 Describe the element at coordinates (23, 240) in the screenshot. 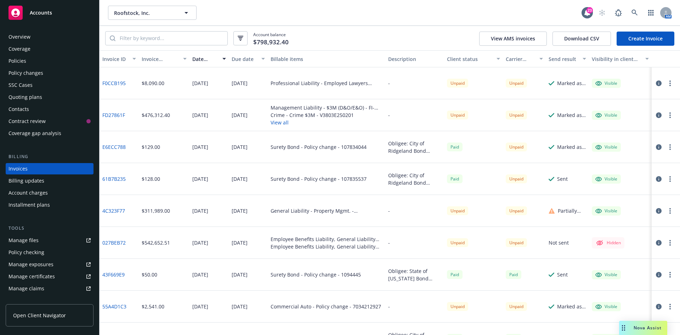

I see `div: Manage files` at that location.